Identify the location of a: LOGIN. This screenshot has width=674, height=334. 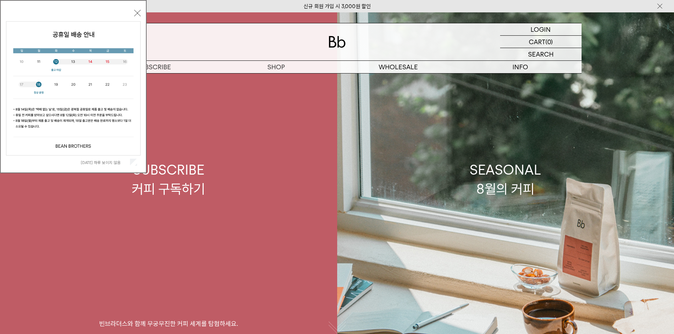
(540, 29).